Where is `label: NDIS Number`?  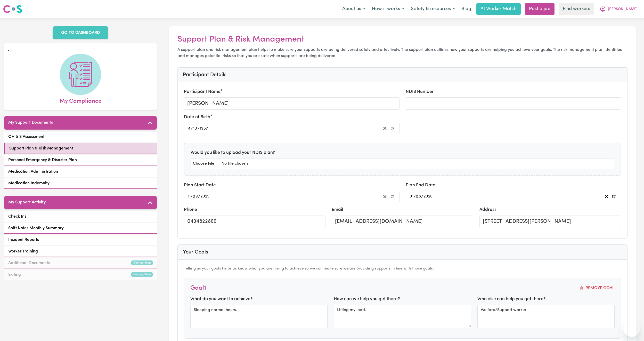 label: NDIS Number is located at coordinates (420, 92).